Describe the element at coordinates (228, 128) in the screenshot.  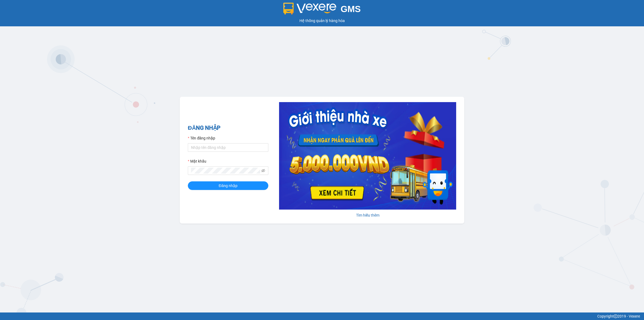
I see `h2: ĐĂNG NHẬP` at that location.